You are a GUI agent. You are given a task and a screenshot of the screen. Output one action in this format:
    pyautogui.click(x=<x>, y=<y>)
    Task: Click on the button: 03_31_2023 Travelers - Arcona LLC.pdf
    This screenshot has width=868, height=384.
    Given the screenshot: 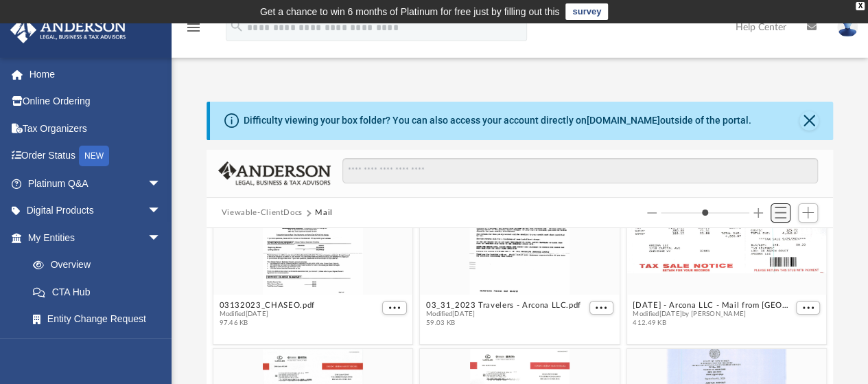 What is the action you would take?
    pyautogui.click(x=504, y=305)
    